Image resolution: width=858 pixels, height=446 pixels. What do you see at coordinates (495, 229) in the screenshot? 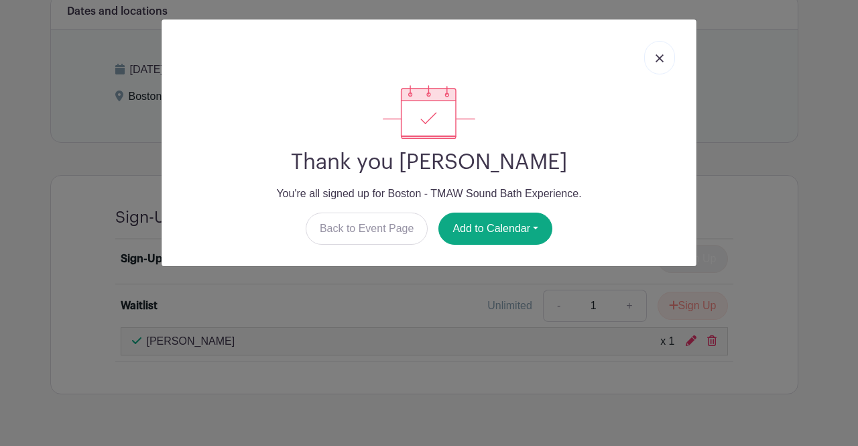
I see `button: Add to Calendar` at bounding box center [495, 229].